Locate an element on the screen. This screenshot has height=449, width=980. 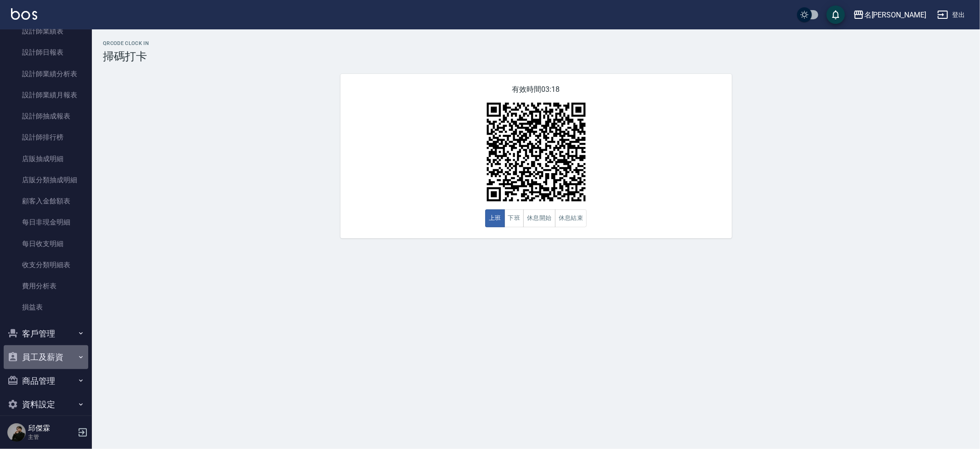
button: 客戶管理 is located at coordinates (46, 334).